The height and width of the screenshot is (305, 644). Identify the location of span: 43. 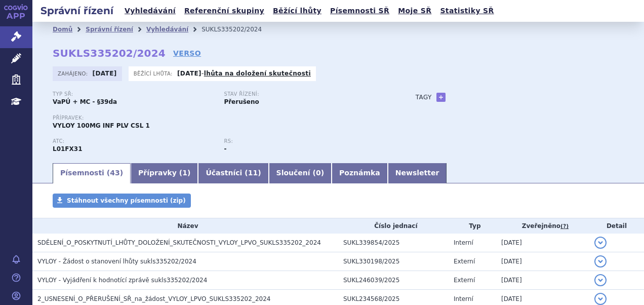
(114, 173).